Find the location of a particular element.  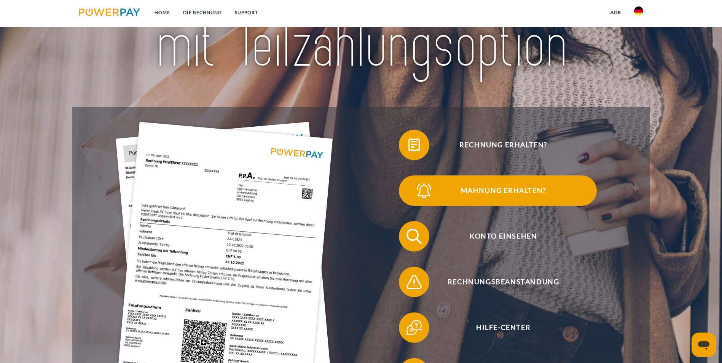

a: Rechnung erhalten? is located at coordinates (498, 145).